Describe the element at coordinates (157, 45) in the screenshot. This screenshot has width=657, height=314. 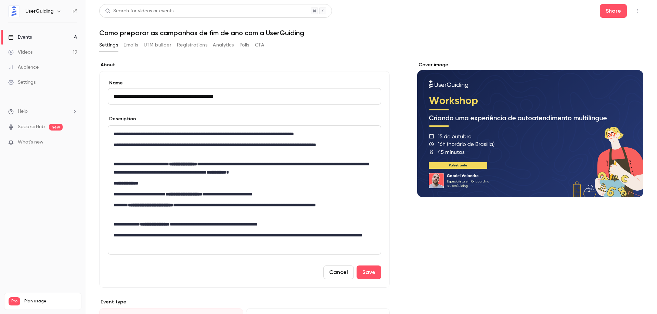
I see `button: UTM builder` at that location.